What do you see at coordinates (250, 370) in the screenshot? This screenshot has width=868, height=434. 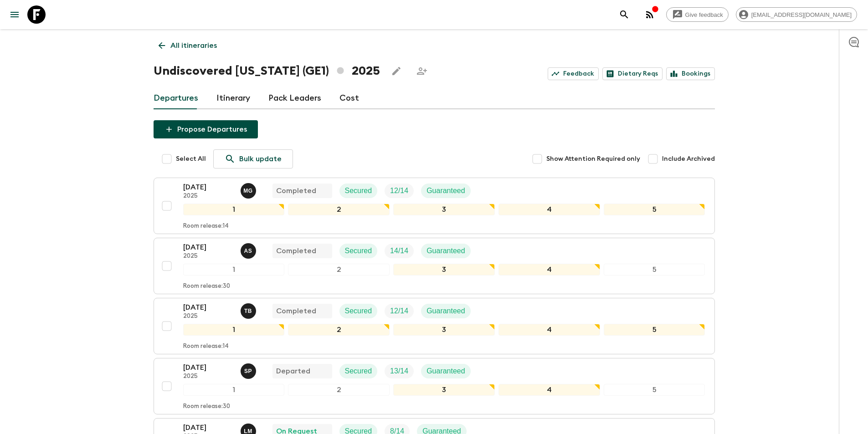 I see `span: Sophie Pruidze` at bounding box center [250, 370].